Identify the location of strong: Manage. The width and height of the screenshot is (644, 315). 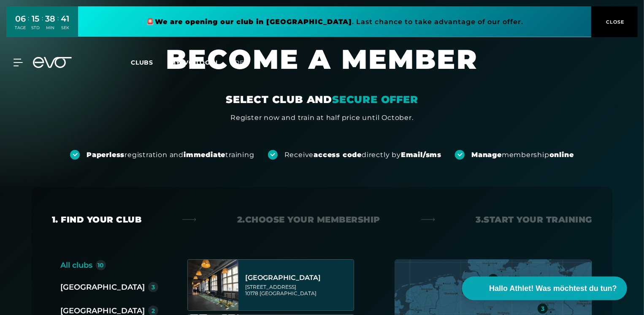
(487, 154).